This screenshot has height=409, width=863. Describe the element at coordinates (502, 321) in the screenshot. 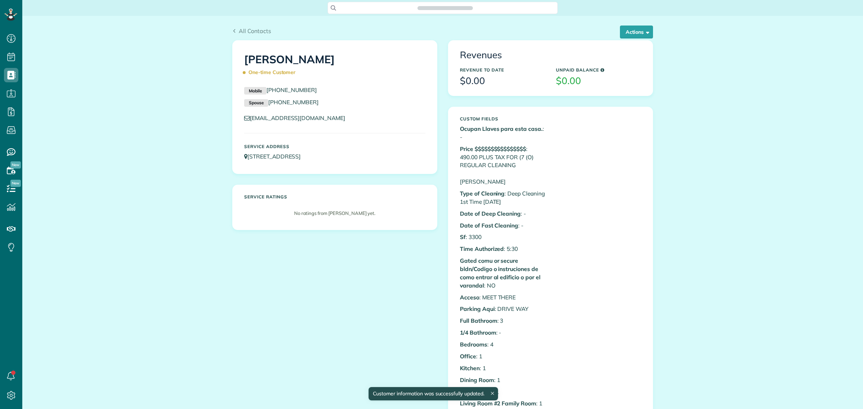

I see `p: : 3` at that location.